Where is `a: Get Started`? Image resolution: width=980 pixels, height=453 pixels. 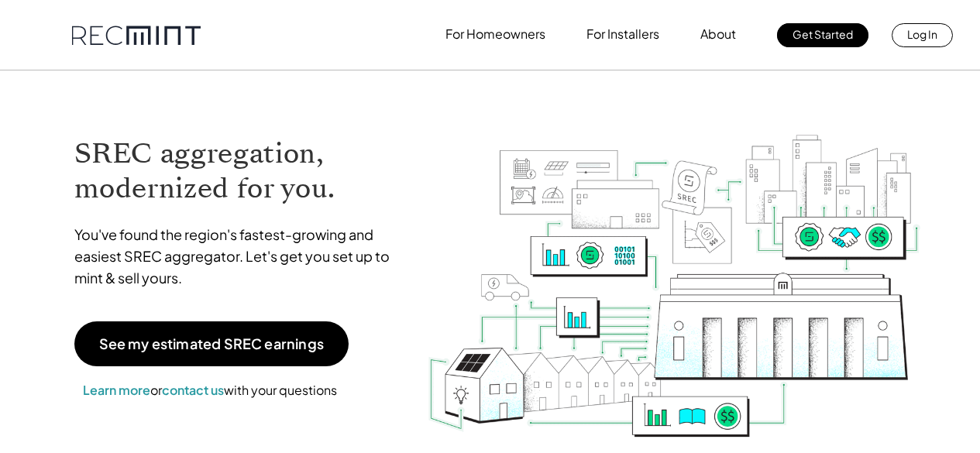 a: Get Started is located at coordinates (822, 34).